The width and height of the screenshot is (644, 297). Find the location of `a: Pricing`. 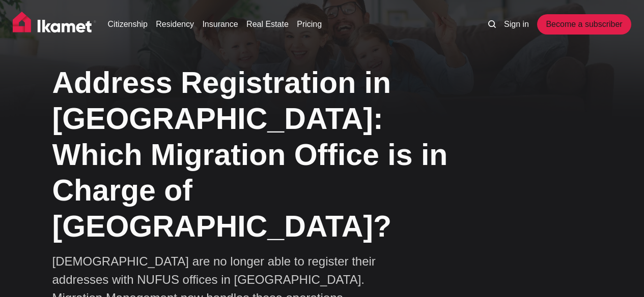

a: Pricing is located at coordinates (309, 24).